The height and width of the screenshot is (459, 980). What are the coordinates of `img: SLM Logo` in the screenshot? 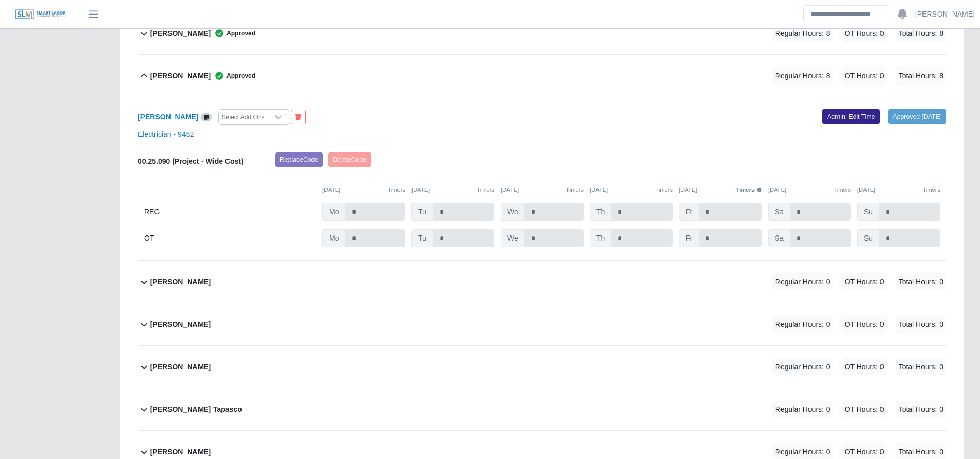 It's located at (41, 15).